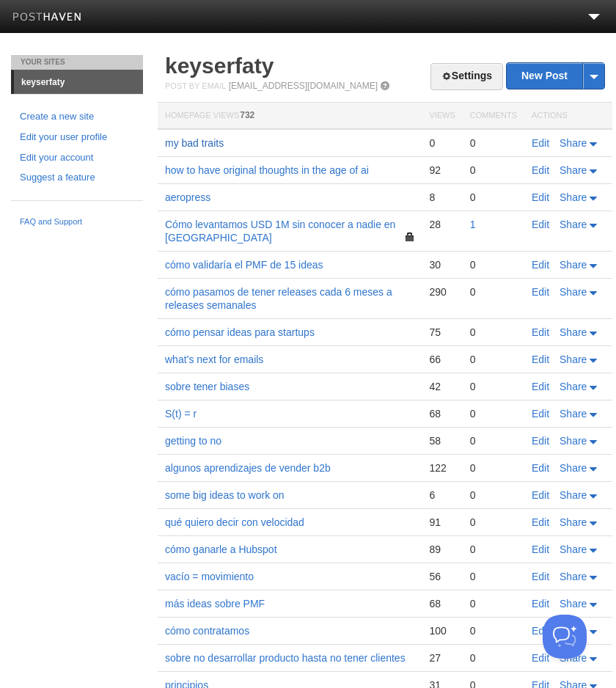 The height and width of the screenshot is (688, 616). Describe the element at coordinates (195, 86) in the screenshot. I see `span: Post by Email` at that location.